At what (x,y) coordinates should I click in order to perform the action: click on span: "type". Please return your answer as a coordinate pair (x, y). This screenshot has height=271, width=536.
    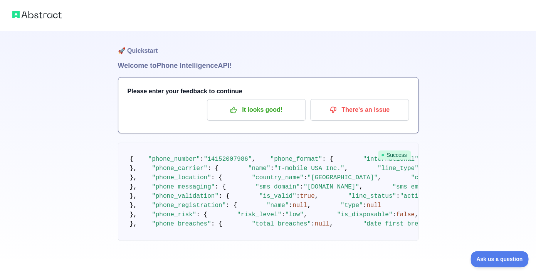
    Looking at the image, I should click on (352, 206).